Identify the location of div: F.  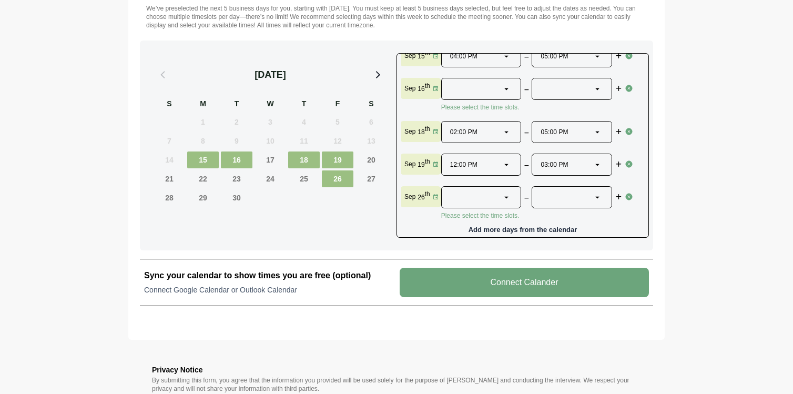
(338, 105).